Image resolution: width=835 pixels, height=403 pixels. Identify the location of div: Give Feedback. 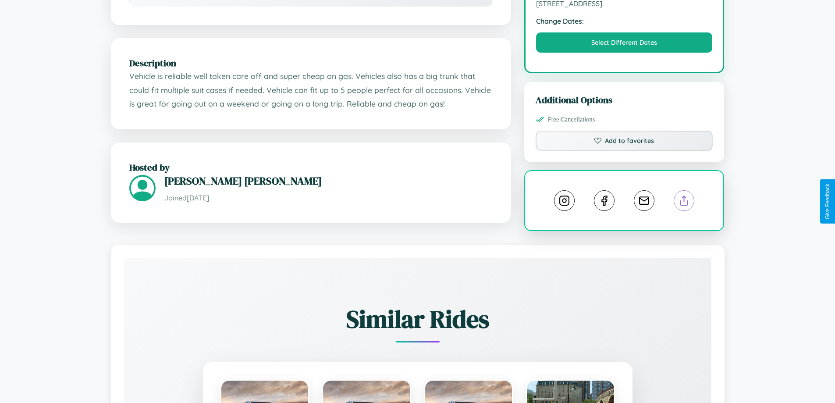
(828, 201).